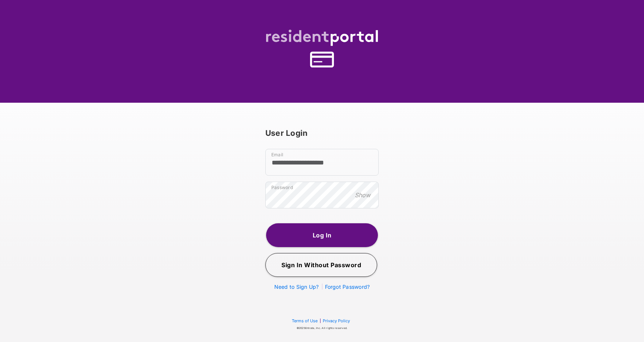  What do you see at coordinates (286, 133) in the screenshot?
I see `span: User Login` at bounding box center [286, 133].